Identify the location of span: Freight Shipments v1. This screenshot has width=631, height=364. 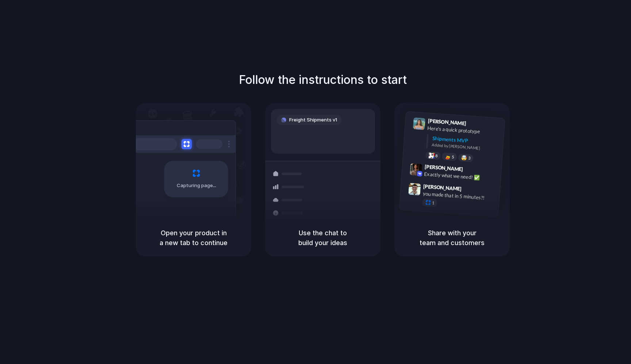
(313, 120).